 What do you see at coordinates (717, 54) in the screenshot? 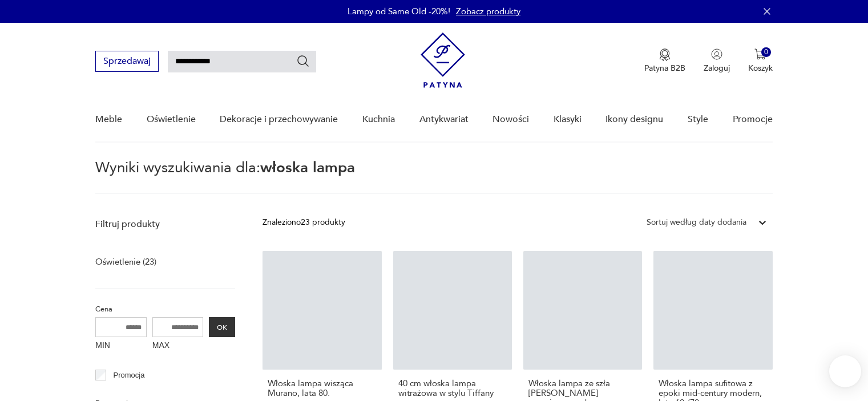
I see `img: Ikonka użytkownika` at bounding box center [717, 54].